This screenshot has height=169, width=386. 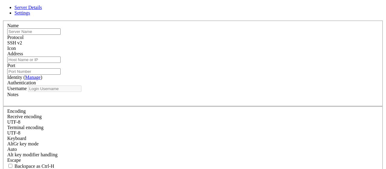 I want to click on input: Login Username, so click(x=55, y=88).